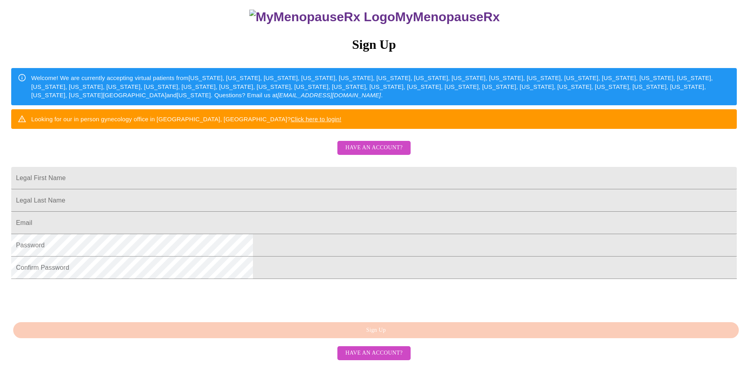 This screenshot has width=748, height=379. What do you see at coordinates (374, 44) in the screenshot?
I see `h3: Sign Up` at bounding box center [374, 44].